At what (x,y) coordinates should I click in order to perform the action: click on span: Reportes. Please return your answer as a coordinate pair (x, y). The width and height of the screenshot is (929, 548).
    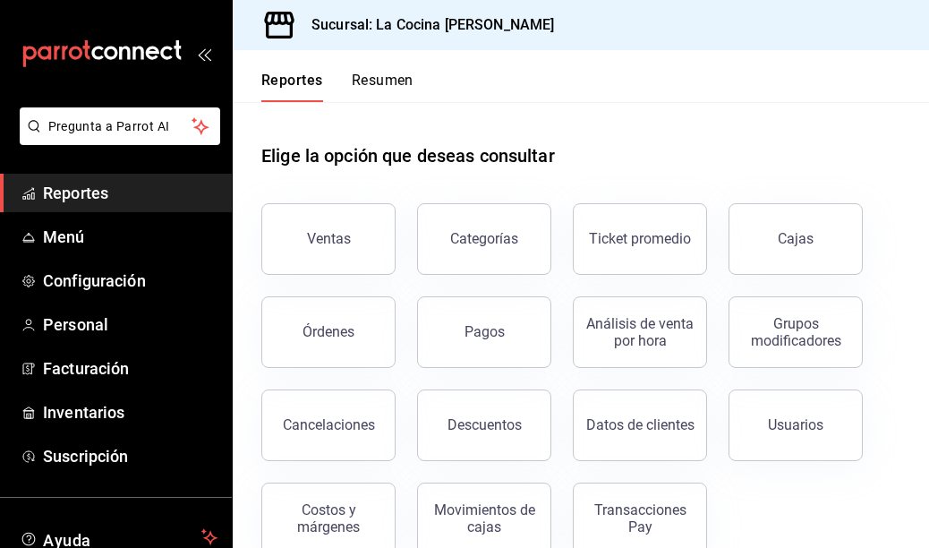
    Looking at the image, I should click on (130, 192).